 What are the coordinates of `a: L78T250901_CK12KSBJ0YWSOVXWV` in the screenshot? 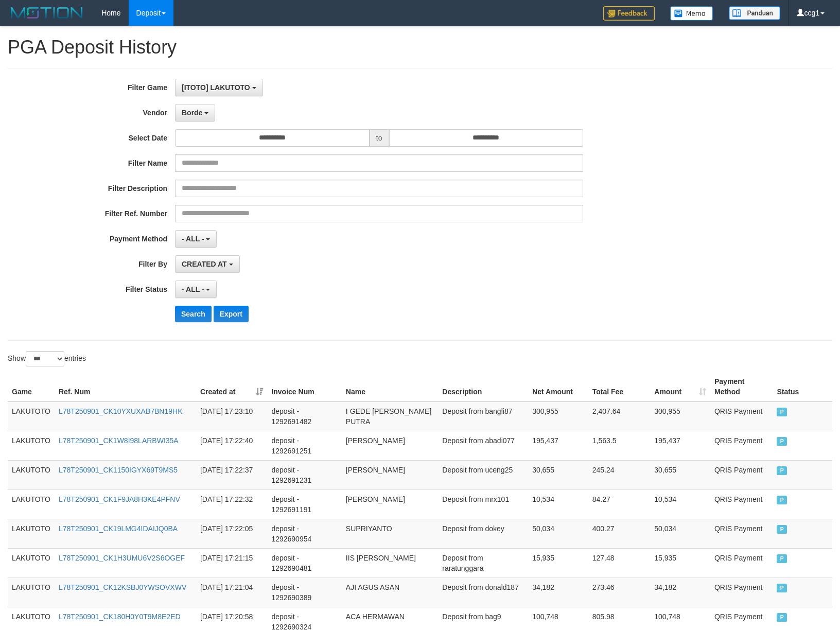 It's located at (123, 587).